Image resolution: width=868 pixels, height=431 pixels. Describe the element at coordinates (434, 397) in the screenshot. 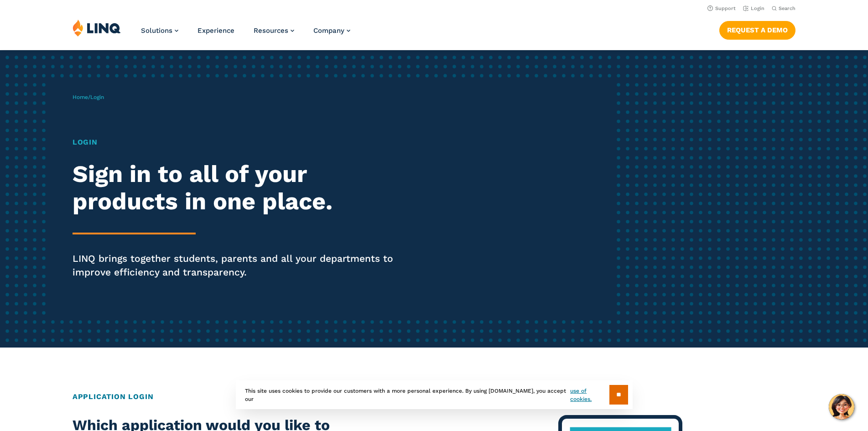

I see `h2: Application Login` at that location.